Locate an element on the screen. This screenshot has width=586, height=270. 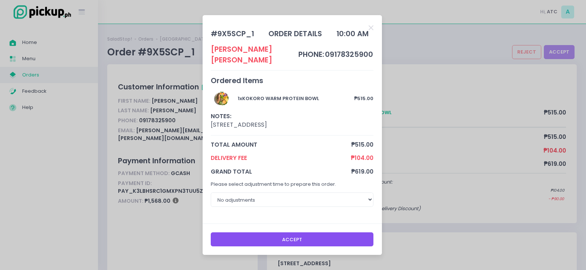
span: Delivery Fee is located at coordinates (280, 158).